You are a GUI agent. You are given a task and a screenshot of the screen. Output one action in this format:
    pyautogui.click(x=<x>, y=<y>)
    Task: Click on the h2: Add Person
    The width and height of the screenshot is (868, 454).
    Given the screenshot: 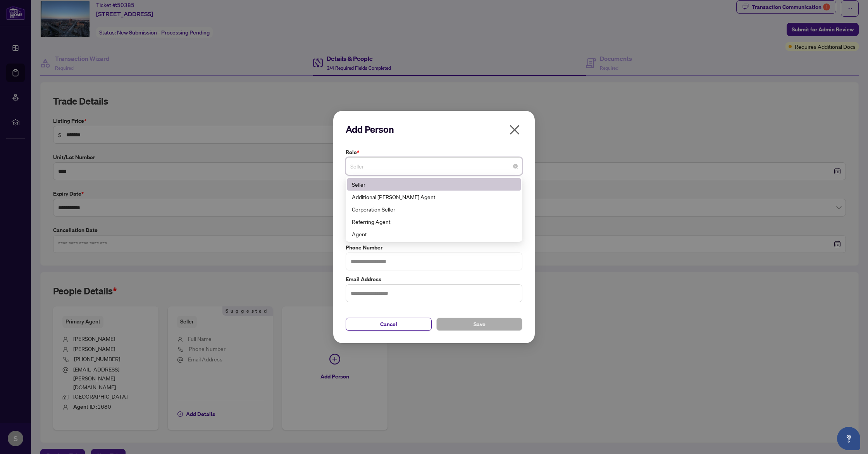 What is the action you would take?
    pyautogui.click(x=434, y=129)
    